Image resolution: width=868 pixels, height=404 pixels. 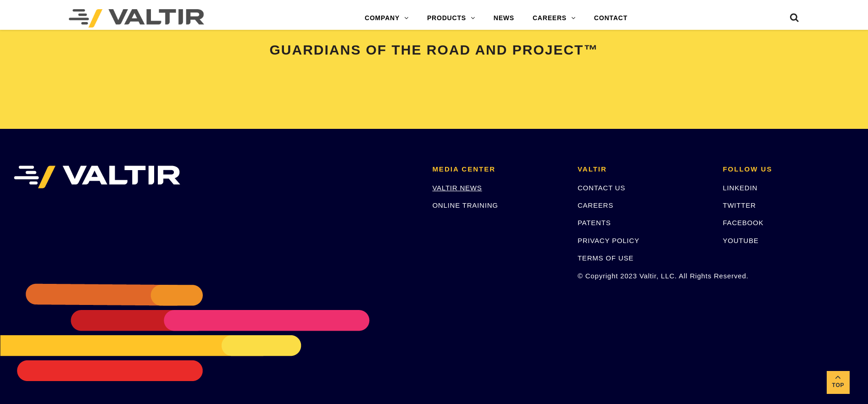 What do you see at coordinates (742, 223) in the screenshot?
I see `a: FACEBOOK` at bounding box center [742, 223].